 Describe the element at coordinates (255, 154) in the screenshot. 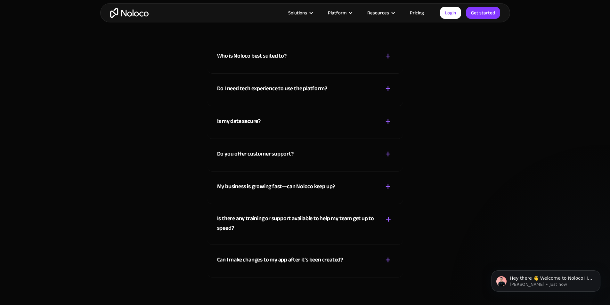

I see `div: Do you offer customer support?` at that location.